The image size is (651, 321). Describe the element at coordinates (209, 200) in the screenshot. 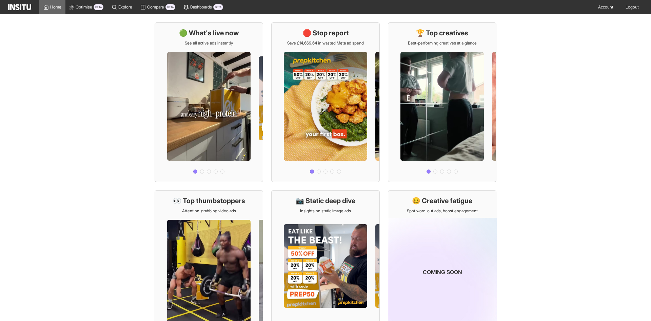

I see `h1: 👀 Top thumbstoppers` at that location.